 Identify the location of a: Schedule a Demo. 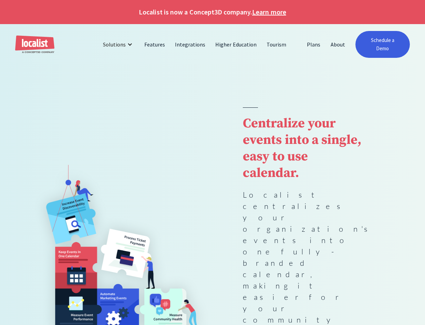
(383, 44).